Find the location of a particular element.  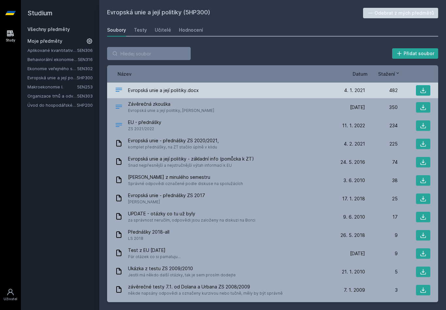

span: Moje předměty is located at coordinates (45, 41).